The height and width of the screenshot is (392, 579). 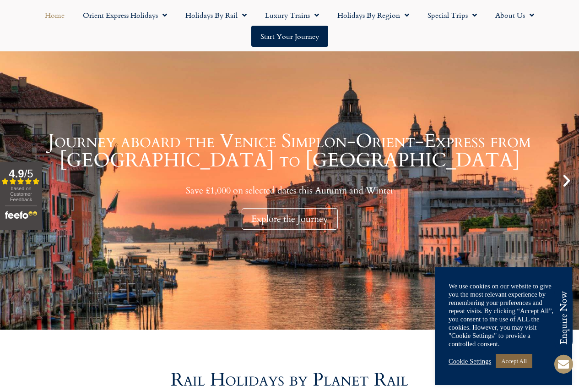 I want to click on a: Holidays by Rail, so click(x=217, y=15).